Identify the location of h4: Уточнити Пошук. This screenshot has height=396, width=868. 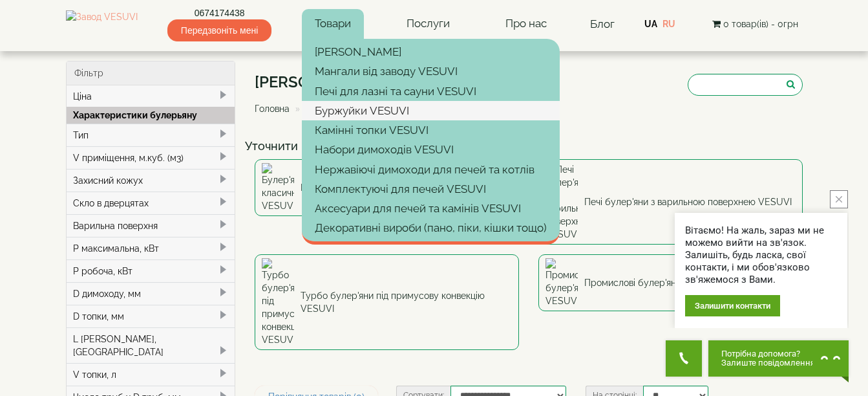
(529, 146).